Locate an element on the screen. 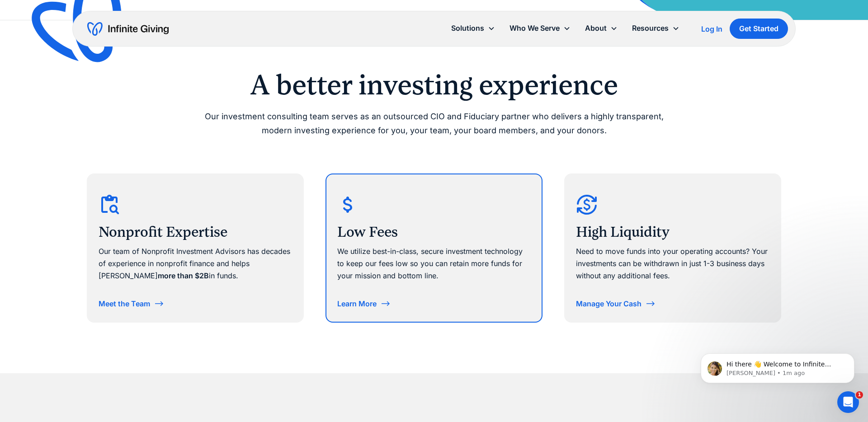  h3: High Liquidity is located at coordinates (672, 232).